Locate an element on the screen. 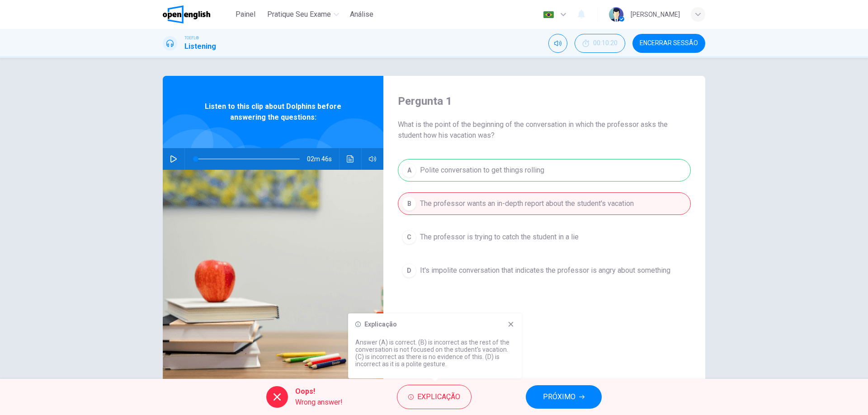  button: Clique para ver a transcrição do áudio is located at coordinates (351, 159).